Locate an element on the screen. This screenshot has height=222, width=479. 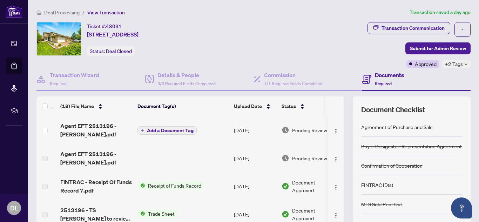
th: Status is located at coordinates (309, 106).